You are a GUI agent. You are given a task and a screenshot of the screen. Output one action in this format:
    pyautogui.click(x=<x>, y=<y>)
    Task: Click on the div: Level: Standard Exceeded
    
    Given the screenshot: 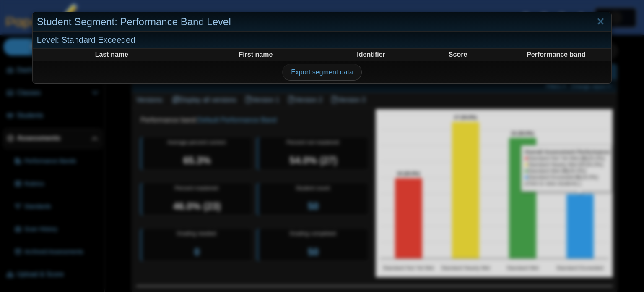 What is the action you would take?
    pyautogui.click(x=322, y=39)
    